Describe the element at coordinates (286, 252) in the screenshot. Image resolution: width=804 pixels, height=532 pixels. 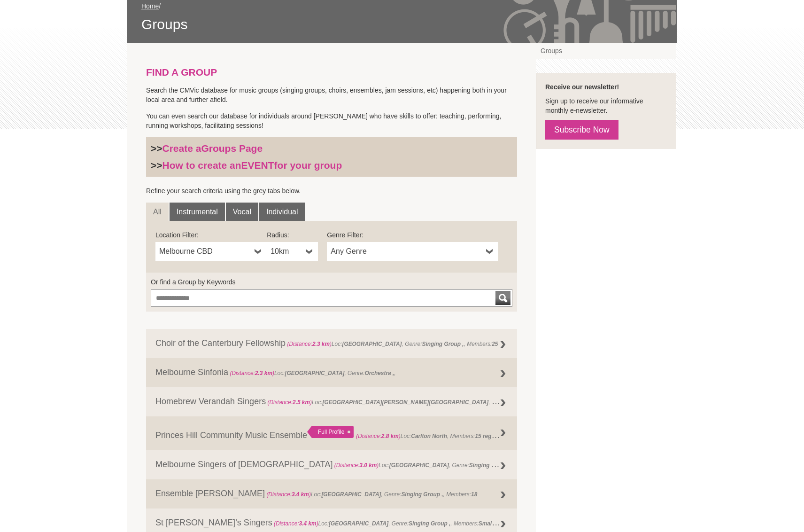
I see `span: 10km` at that location.